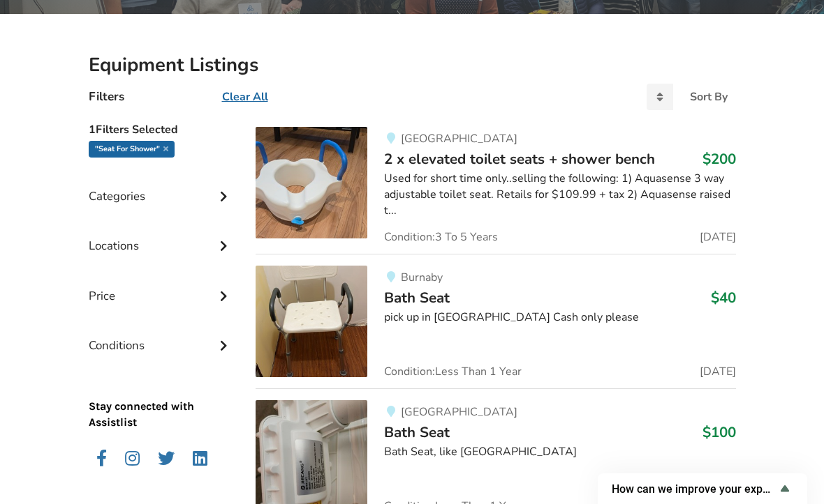  What do you see at coordinates (245, 97) in the screenshot?
I see `u: Clear All` at bounding box center [245, 97].